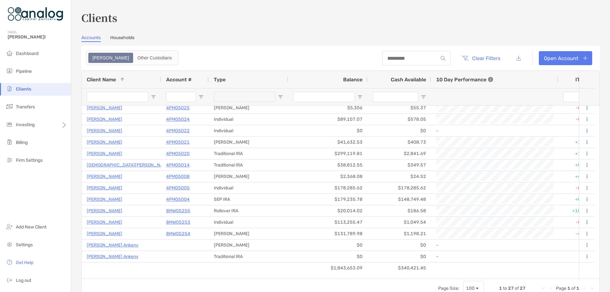 The width and height of the screenshot is (610, 292). I want to click on h3: Clients, so click(341, 17).